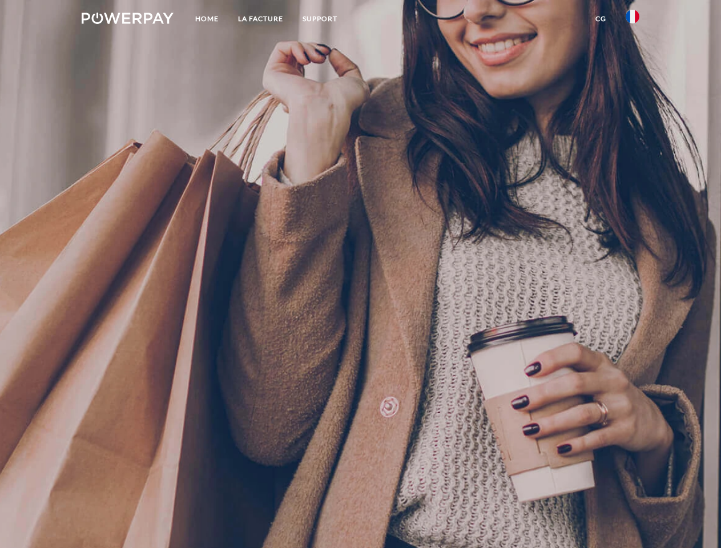 This screenshot has height=548, width=721. Describe the element at coordinates (127, 18) in the screenshot. I see `img: logo-powerpay-white.svg` at that location.